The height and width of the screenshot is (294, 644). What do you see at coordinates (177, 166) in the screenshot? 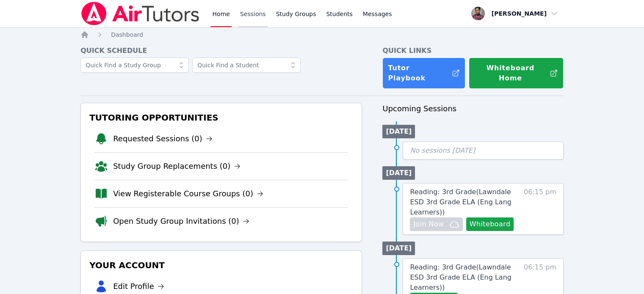
I see `a: Study Group Replacements (0)` at bounding box center [177, 166].